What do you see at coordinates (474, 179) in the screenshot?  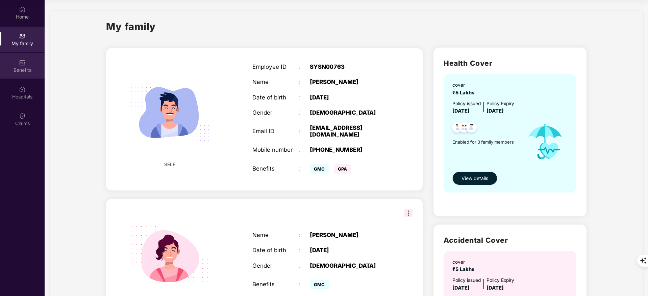 I see `span: View details` at bounding box center [474, 179].